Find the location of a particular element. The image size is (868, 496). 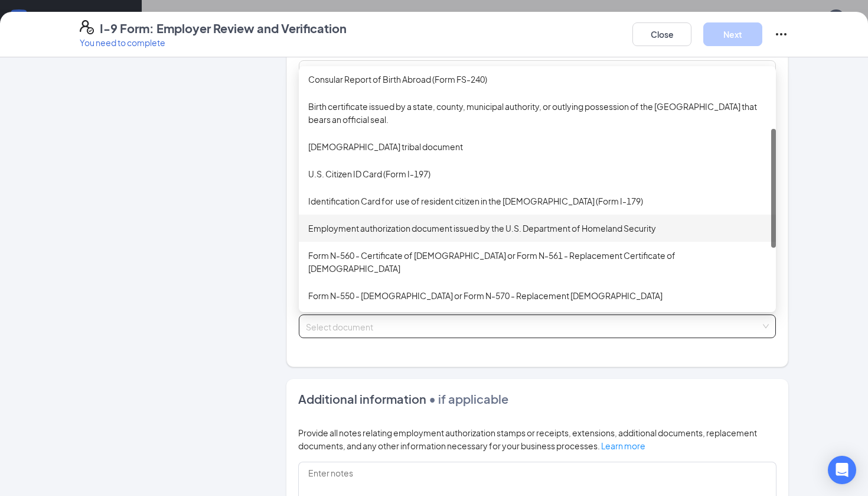

p: You need to complete is located at coordinates (213, 42).